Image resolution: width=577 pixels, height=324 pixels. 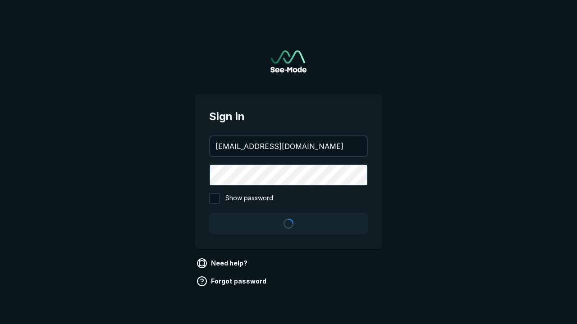 I want to click on span: Show password, so click(x=249, y=199).